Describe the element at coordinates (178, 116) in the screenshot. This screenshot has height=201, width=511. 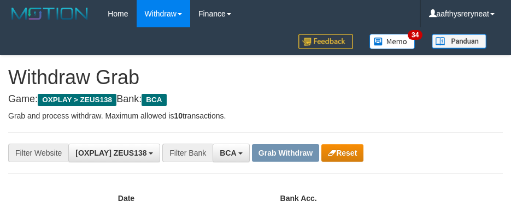
I see `strong: 10` at that location.